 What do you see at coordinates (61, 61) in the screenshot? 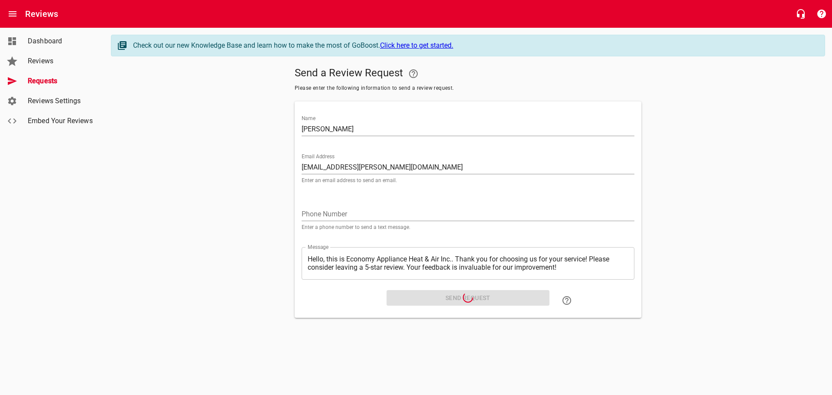
I see `span: Reviews` at bounding box center [61, 61].